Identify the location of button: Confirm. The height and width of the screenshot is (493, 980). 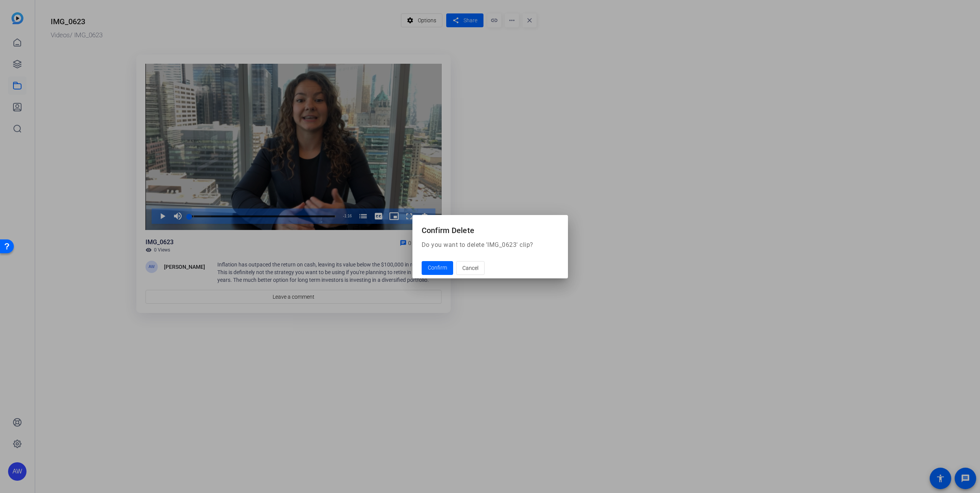
(438, 268).